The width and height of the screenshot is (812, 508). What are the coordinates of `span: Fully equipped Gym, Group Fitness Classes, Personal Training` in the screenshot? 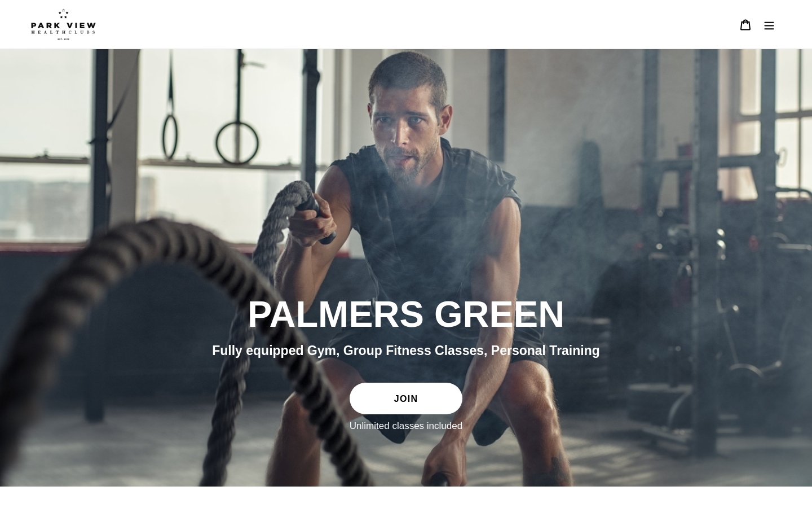 It's located at (406, 350).